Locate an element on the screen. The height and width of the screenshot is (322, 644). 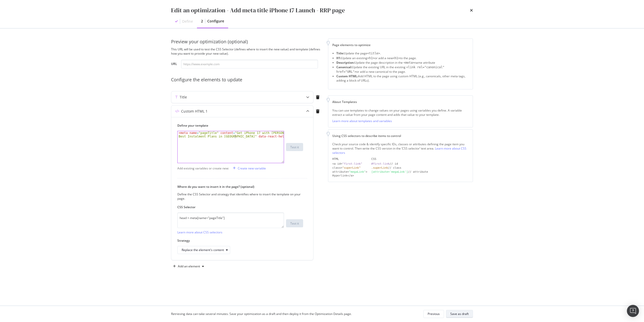
div: You can use templates to change values on your pages using variables you define. A variable extra... is located at coordinates (400, 113).